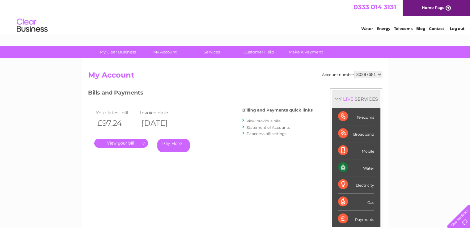  Describe the element at coordinates (118, 52) in the screenshot. I see `a: My Clear Business` at that location.